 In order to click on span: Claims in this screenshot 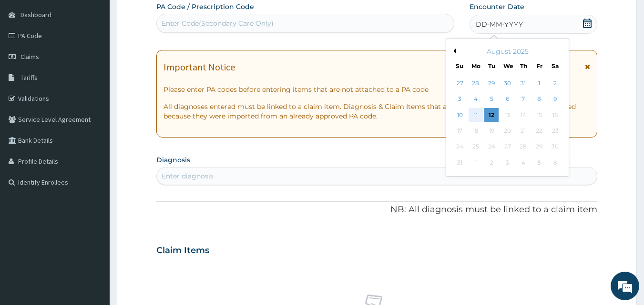, I will do `click(30, 56)`.